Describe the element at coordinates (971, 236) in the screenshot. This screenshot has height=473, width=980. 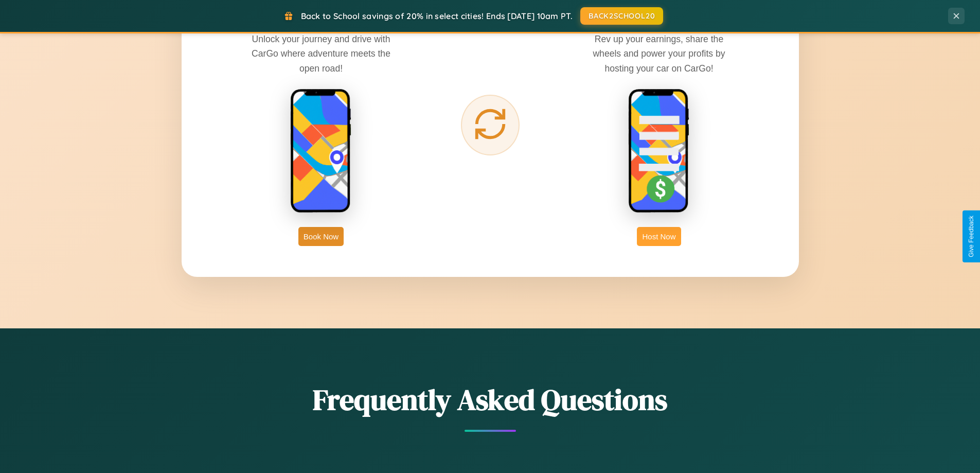
I see `div: Give Feedback` at that location.